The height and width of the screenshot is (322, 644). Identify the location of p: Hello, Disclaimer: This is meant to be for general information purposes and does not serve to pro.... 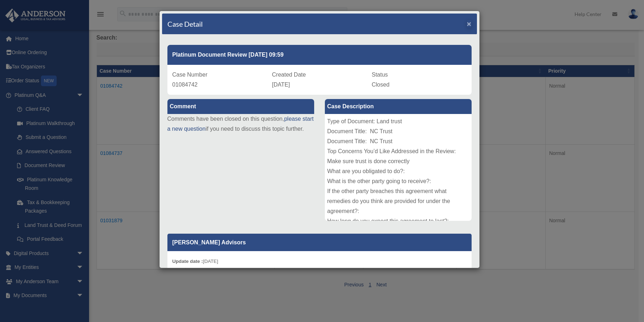
(319, 291).